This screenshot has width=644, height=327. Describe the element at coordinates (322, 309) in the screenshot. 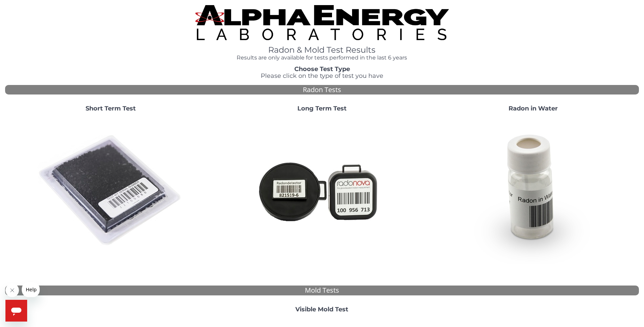

I see `strong: Visible Mold Test` at that location.